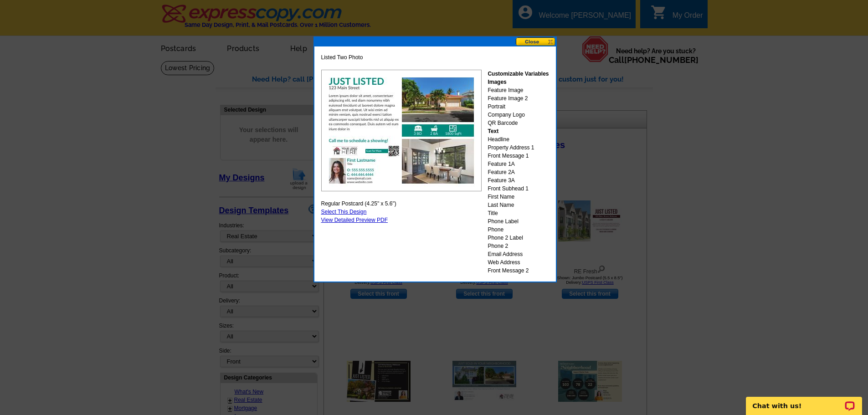 The height and width of the screenshot is (415, 868). I want to click on span: Listed Two Photo, so click(342, 57).